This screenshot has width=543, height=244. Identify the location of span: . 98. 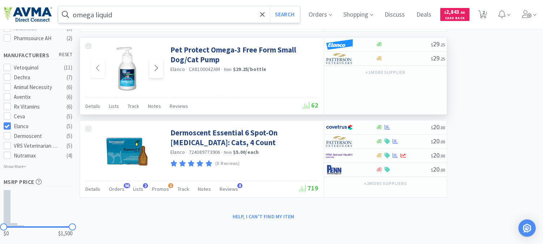
(462, 12).